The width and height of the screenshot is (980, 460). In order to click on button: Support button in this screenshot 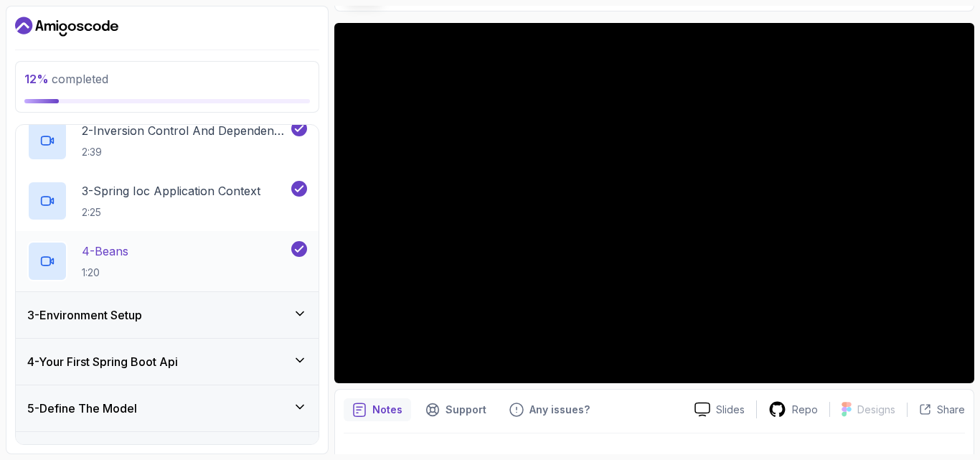, I will do `click(456, 410)`.